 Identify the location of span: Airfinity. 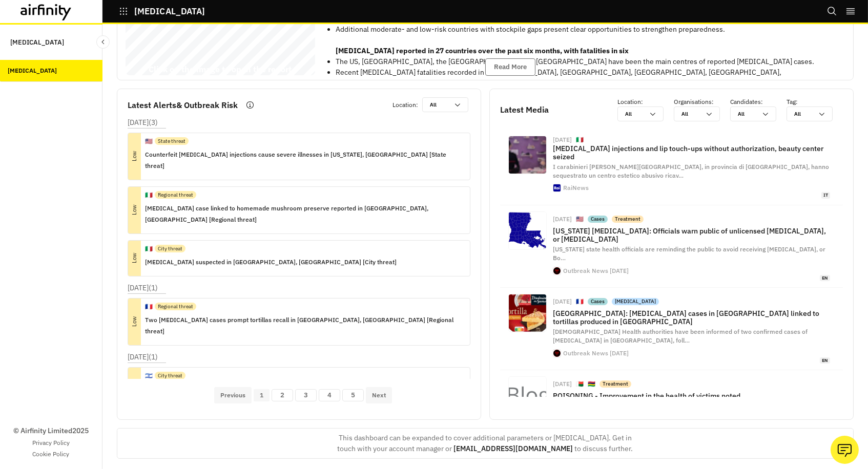
(139, 75).